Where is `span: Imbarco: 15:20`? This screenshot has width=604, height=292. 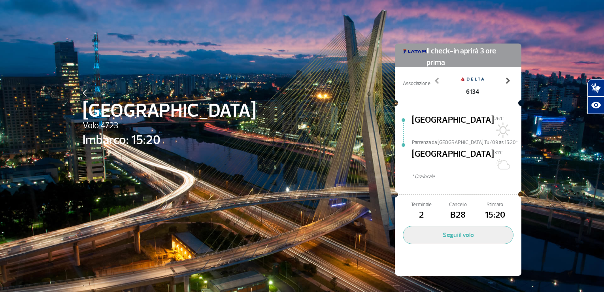
span: Imbarco: 15:20 is located at coordinates (169, 140).